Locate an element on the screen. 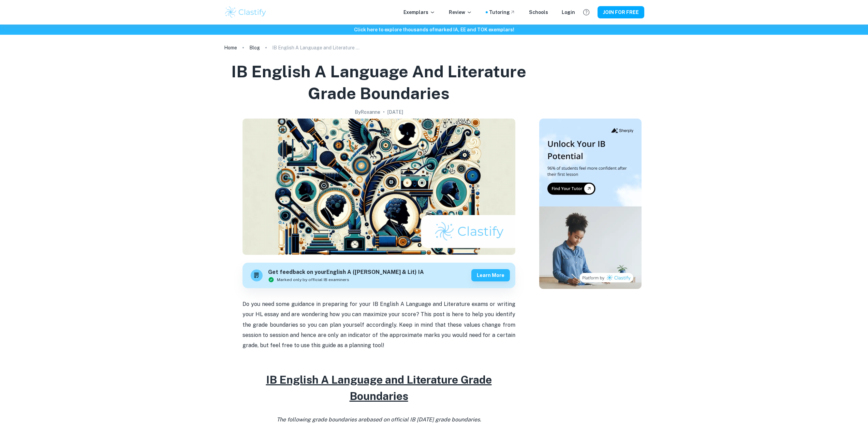 This screenshot has height=433, width=868. img: IB English A Language and Literature Grade Boundaries cover image is located at coordinates (379, 187).